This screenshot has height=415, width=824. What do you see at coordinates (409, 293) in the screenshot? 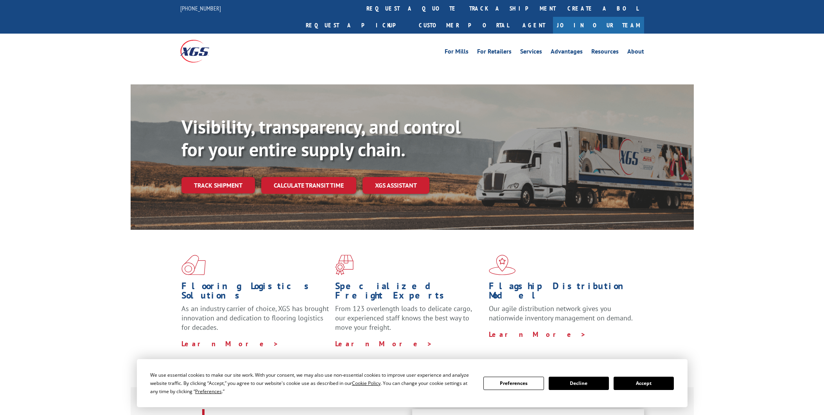
I see `h1: Specialized Freight Experts` at bounding box center [409, 293].